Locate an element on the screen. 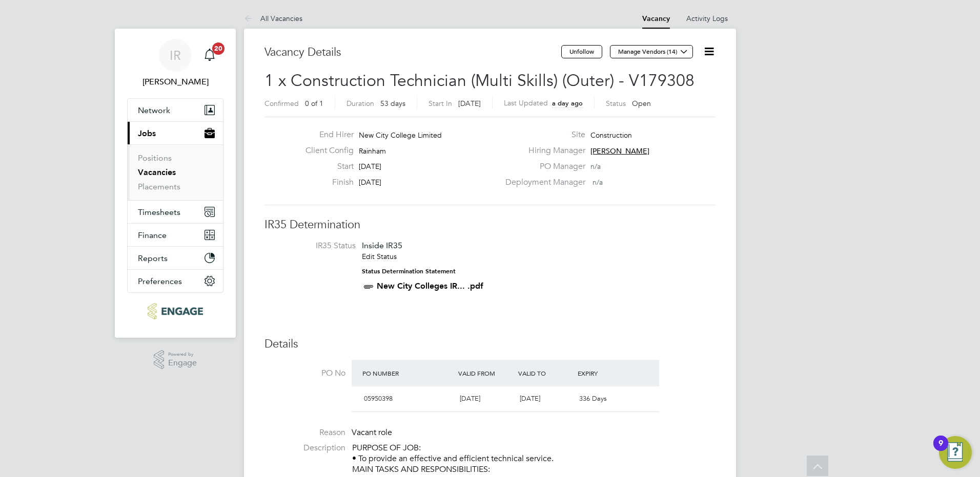 The width and height of the screenshot is (980, 477). div: Valid To is located at coordinates (546, 373).